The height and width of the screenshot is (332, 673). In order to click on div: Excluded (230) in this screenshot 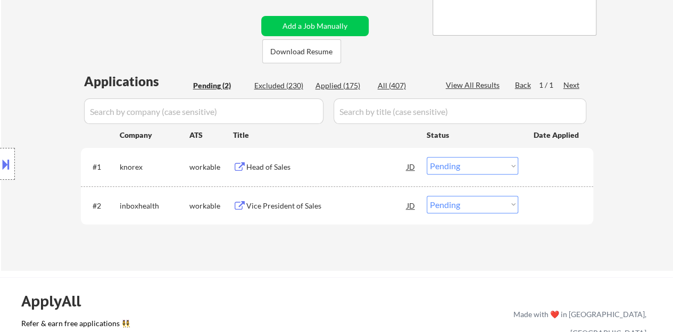, I will do `click(281, 86)`.